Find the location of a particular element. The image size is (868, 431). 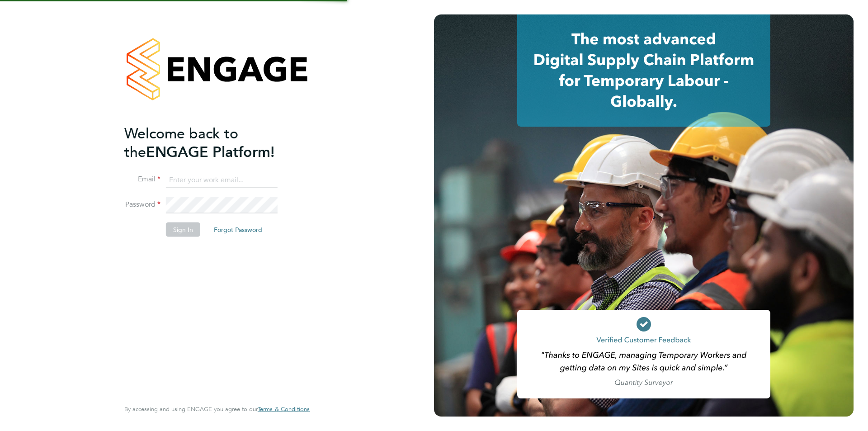

button: Forgot Password is located at coordinates (238, 229).